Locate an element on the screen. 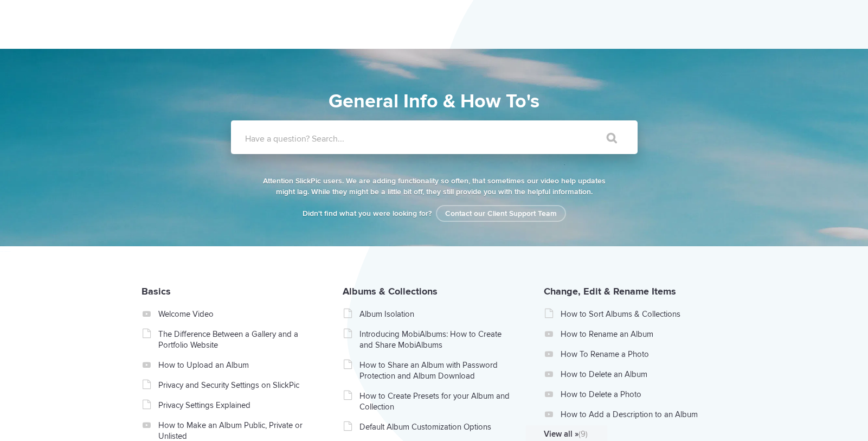 Image resolution: width=868 pixels, height=441 pixels. a: Album Isolation is located at coordinates (435, 314).